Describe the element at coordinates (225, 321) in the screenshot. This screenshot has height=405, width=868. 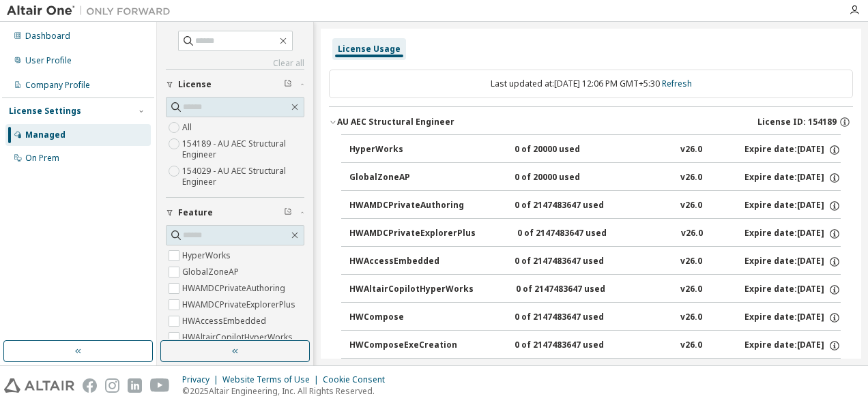
I see `label: HWAccessEmbedded` at that location.